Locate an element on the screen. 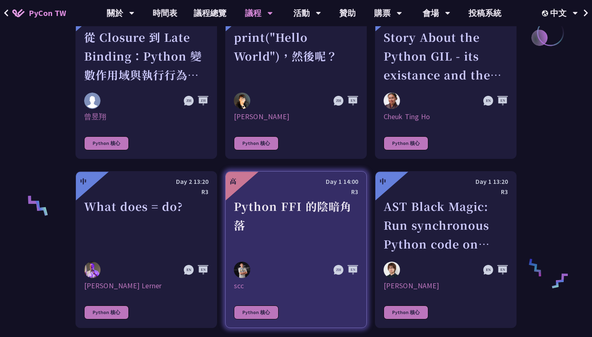 The width and height of the screenshot is (592, 337). img: Cheuk Ting Ho is located at coordinates (391, 101).